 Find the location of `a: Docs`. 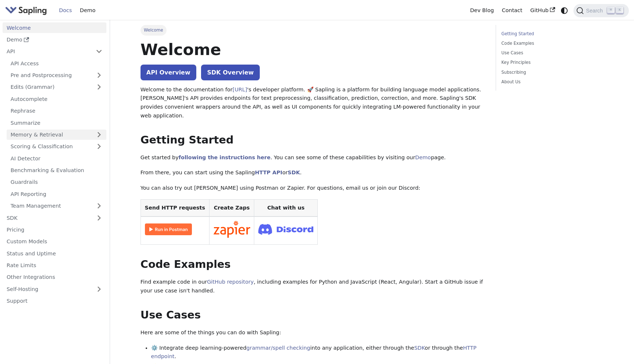

a: Docs is located at coordinates (65, 10).